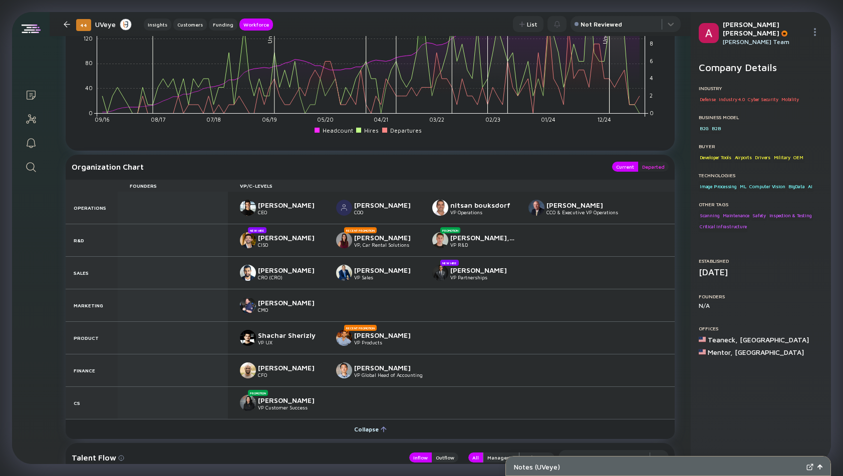 This screenshot has height=476, width=843. Describe the element at coordinates (420, 458) in the screenshot. I see `button: Inflow` at that location.